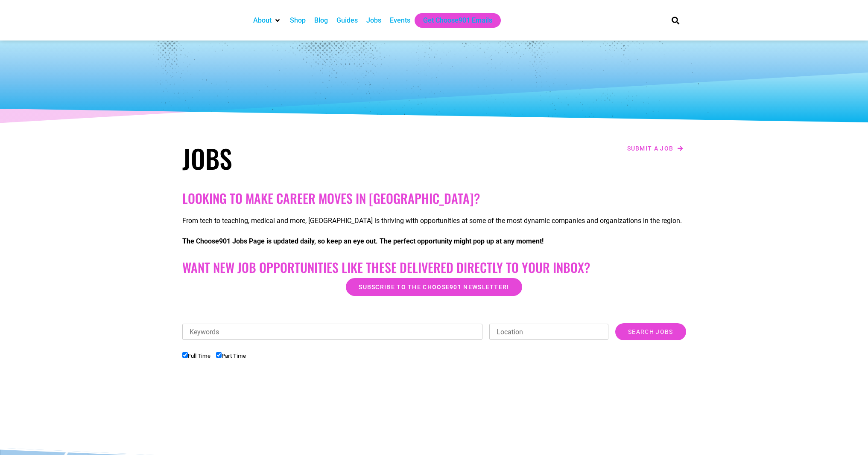 This screenshot has height=455, width=868. I want to click on input: Part Time, so click(218, 355).